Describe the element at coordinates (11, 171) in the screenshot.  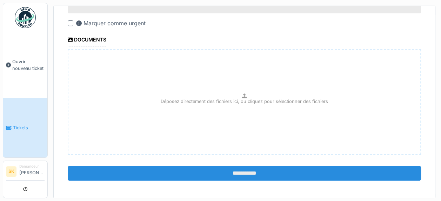
I see `li: SK` at that location.